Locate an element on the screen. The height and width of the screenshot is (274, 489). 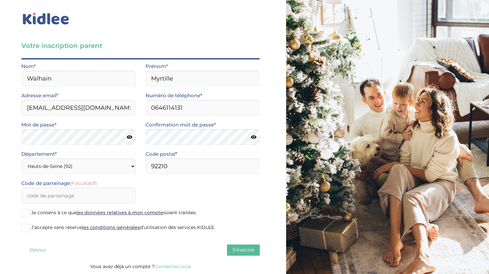
a: les données relatives à mon compte is located at coordinates (120, 212).